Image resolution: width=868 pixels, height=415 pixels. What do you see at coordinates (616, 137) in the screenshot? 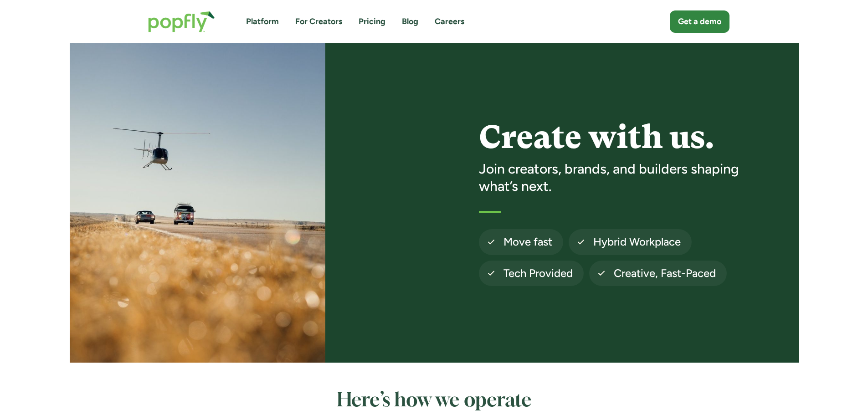
I see `h1: Create with us.` at bounding box center [616, 137].